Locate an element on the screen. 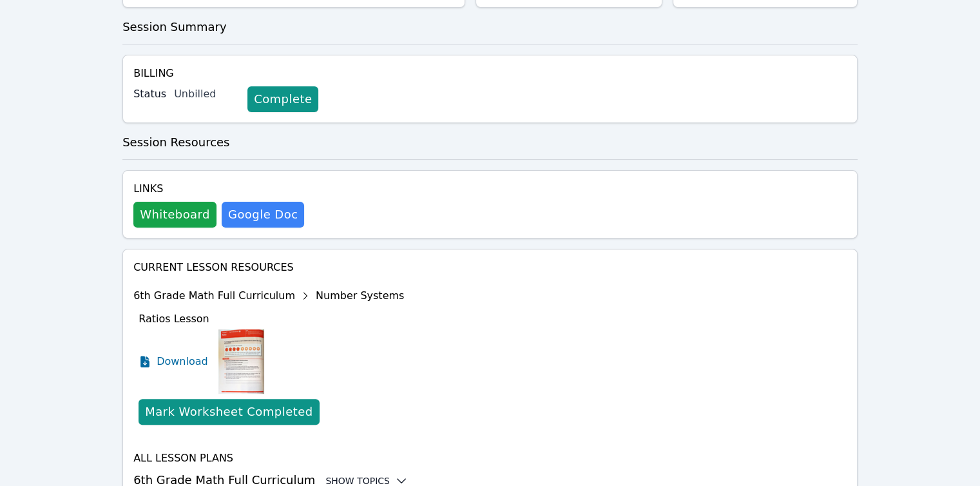 The width and height of the screenshot is (980, 486). h3: Session Summary is located at coordinates (489, 27).